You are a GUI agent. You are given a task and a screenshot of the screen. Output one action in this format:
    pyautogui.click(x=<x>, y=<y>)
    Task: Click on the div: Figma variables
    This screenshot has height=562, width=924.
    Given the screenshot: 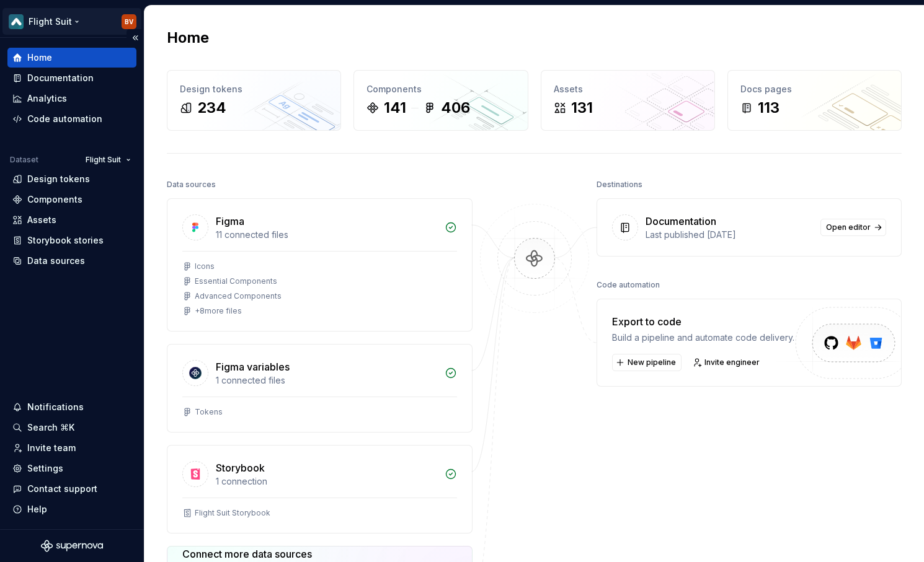 What is the action you would take?
    pyautogui.click(x=253, y=367)
    